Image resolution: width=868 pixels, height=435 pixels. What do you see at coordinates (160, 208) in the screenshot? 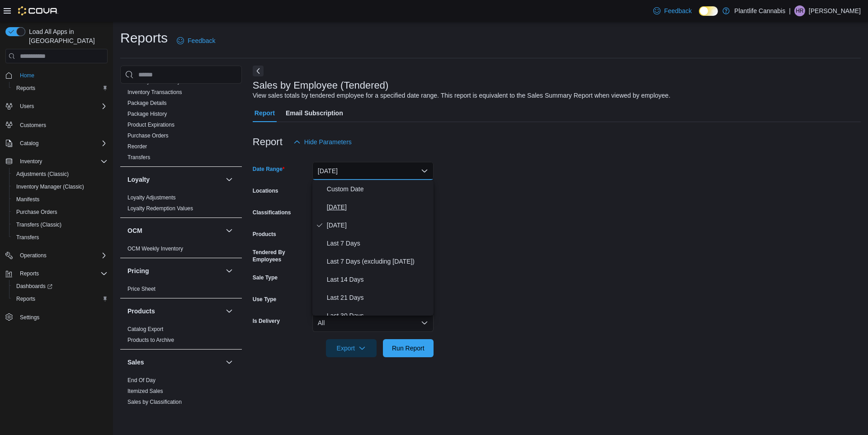
I see `span: Loyalty Redemption Values` at bounding box center [160, 208].